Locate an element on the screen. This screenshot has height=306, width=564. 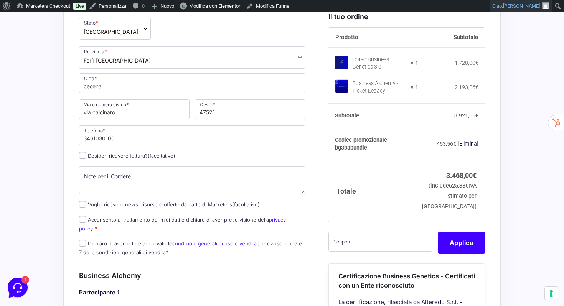
input: Desideri ricevere fattura?(facoltativo) is located at coordinates (82, 155).